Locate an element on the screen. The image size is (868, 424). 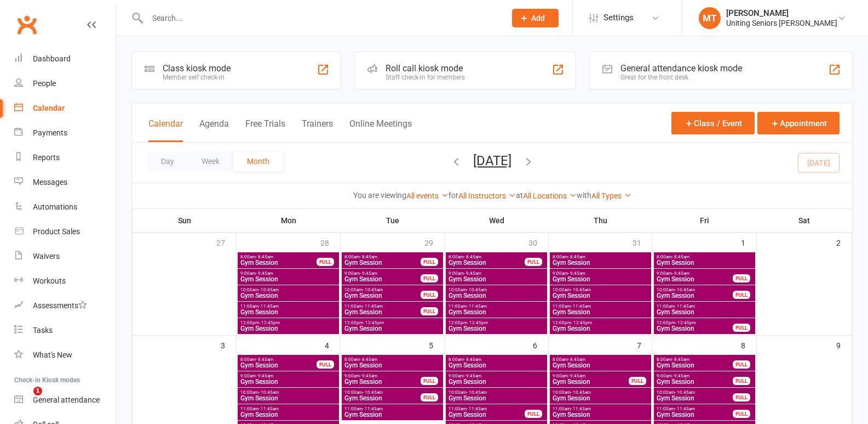
a: Waivers is located at coordinates (65, 256).